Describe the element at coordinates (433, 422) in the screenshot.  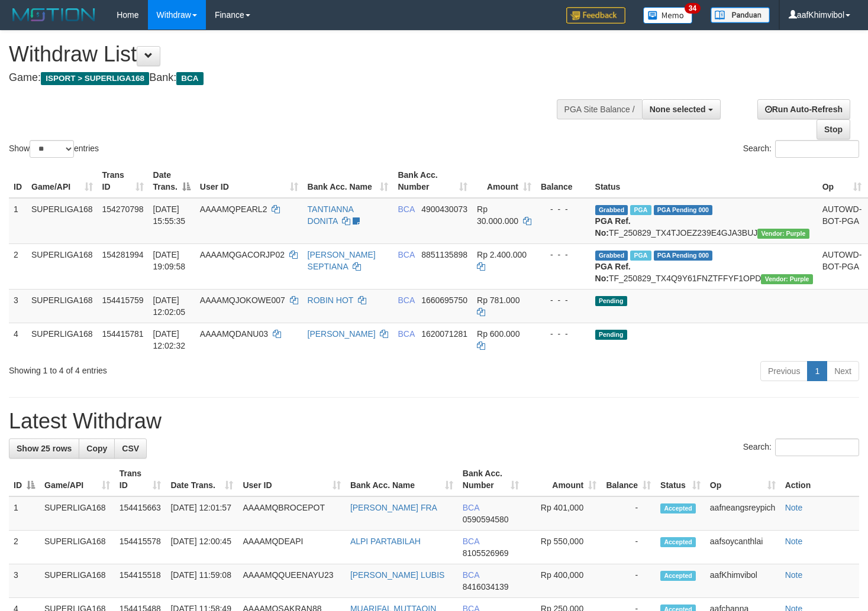
I see `h1: Latest Withdraw` at that location.